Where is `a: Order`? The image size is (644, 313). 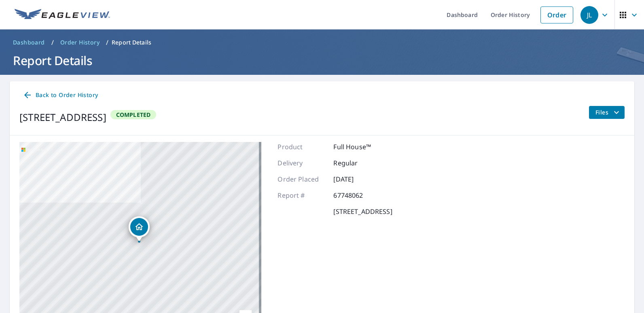 a: Order is located at coordinates (557, 15).